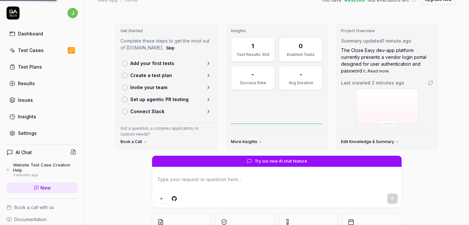  Describe the element at coordinates (166, 99) in the screenshot. I see `a: Set up agentic PR testing` at that location.